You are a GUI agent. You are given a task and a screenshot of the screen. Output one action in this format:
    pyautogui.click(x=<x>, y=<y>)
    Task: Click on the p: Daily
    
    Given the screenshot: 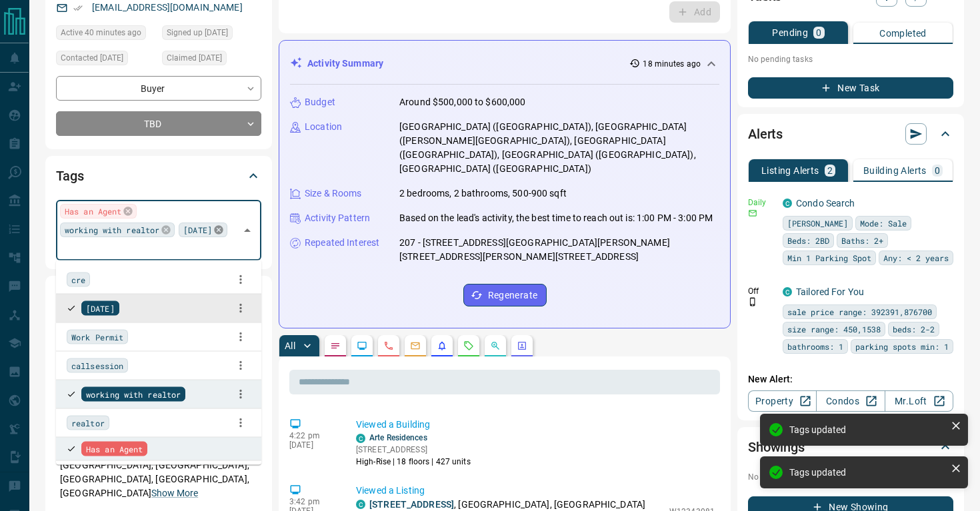 What is the action you would take?
    pyautogui.click(x=761, y=202)
    